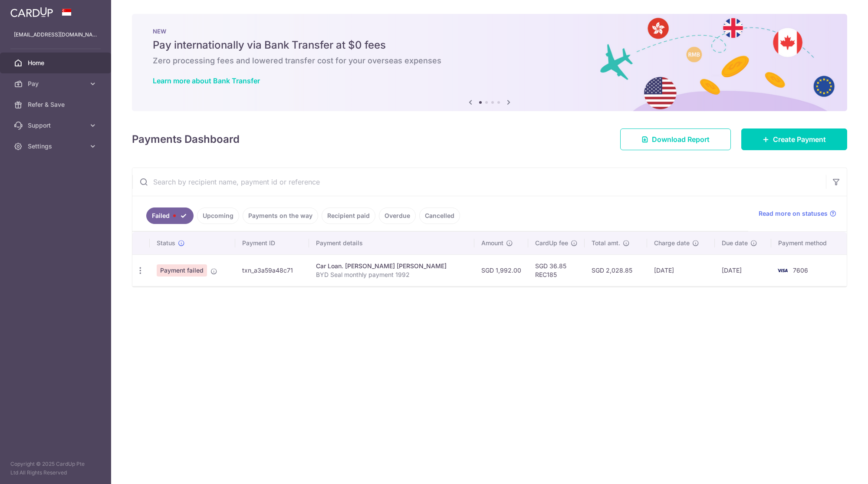  What do you see at coordinates (606, 243) in the screenshot?
I see `span: Total amt.` at bounding box center [606, 243].